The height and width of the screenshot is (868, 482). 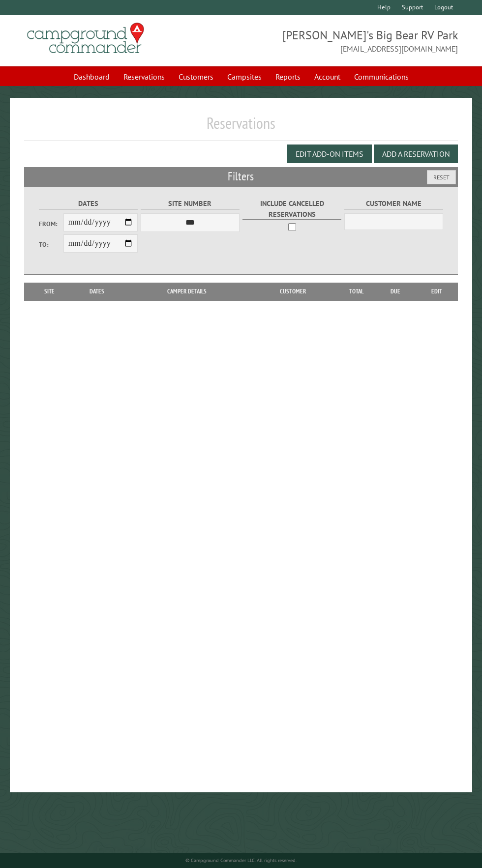 What do you see at coordinates (327, 77) in the screenshot?
I see `a: Account` at bounding box center [327, 77].